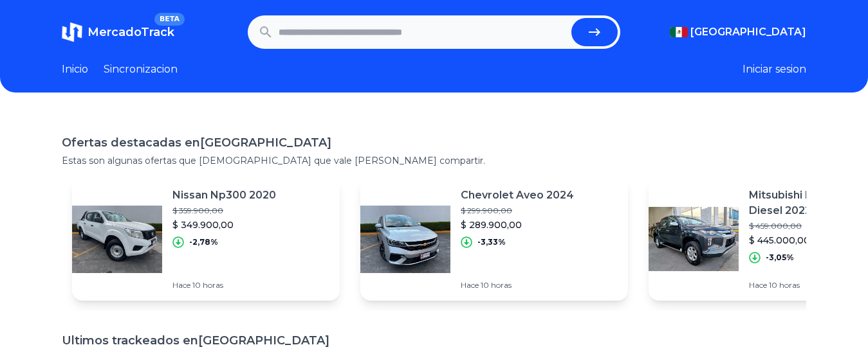 The height and width of the screenshot is (354, 868). I want to click on a: Featured imageChevrolet Aveo 2024$ 299.900,00$ 289.900,00-3,33%Hace 10 horas, so click(494, 239).